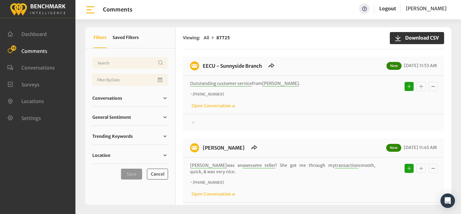 This screenshot has width=461, height=214. What do you see at coordinates (34, 34) in the screenshot?
I see `span: Dashboard` at bounding box center [34, 34].